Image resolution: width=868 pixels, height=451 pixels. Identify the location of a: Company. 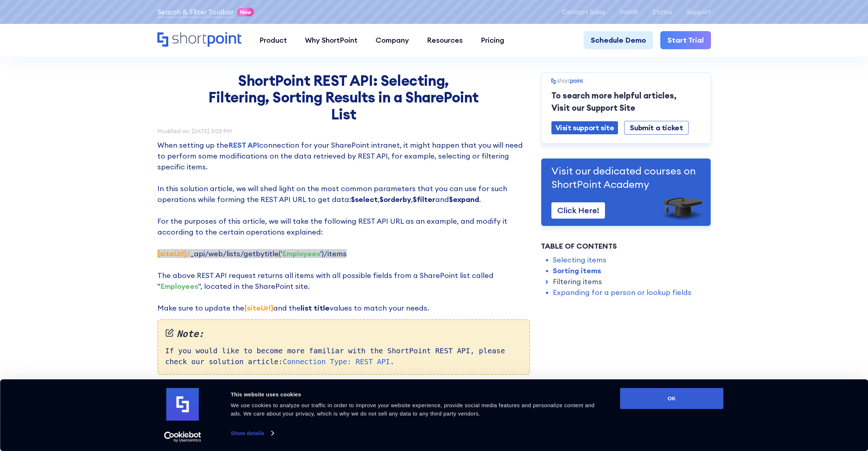
(392, 40).